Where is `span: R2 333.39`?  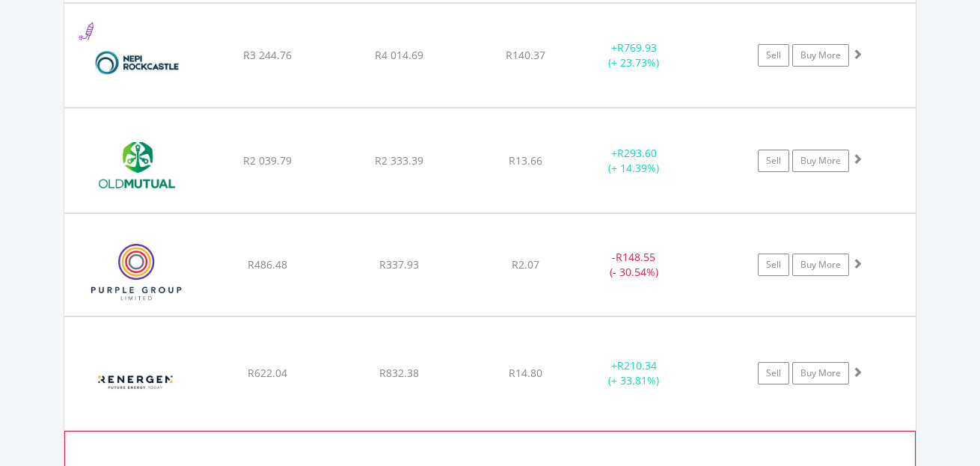 span: R2 333.39 is located at coordinates (399, 160).